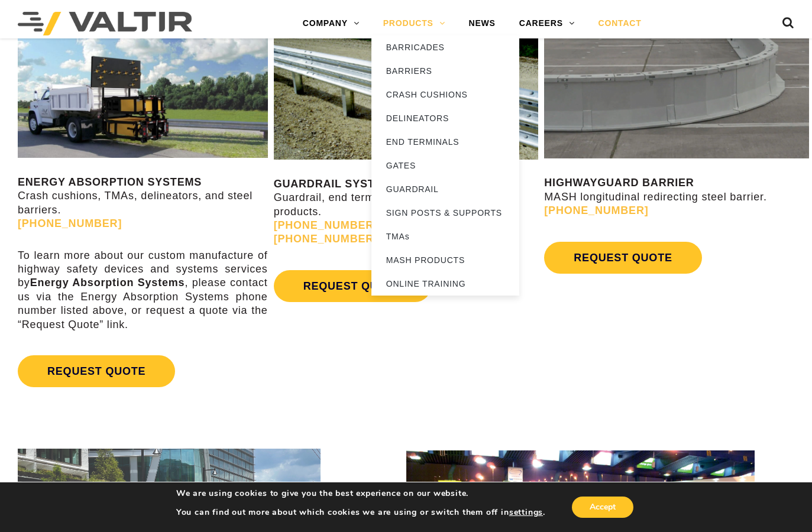 The image size is (812, 532). I want to click on p: MASH longitudinal redirecting steel barrier., so click(677, 197).